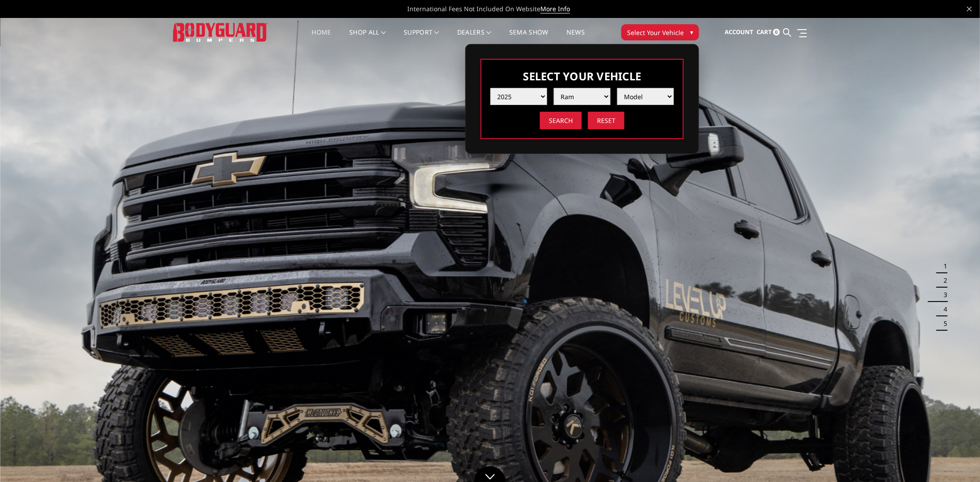 The width and height of the screenshot is (980, 482). I want to click on button: 1 of 5, so click(943, 267).